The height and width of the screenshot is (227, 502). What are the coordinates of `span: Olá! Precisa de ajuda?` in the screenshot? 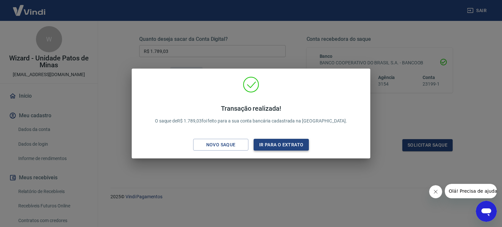 It's located at (29, 7).